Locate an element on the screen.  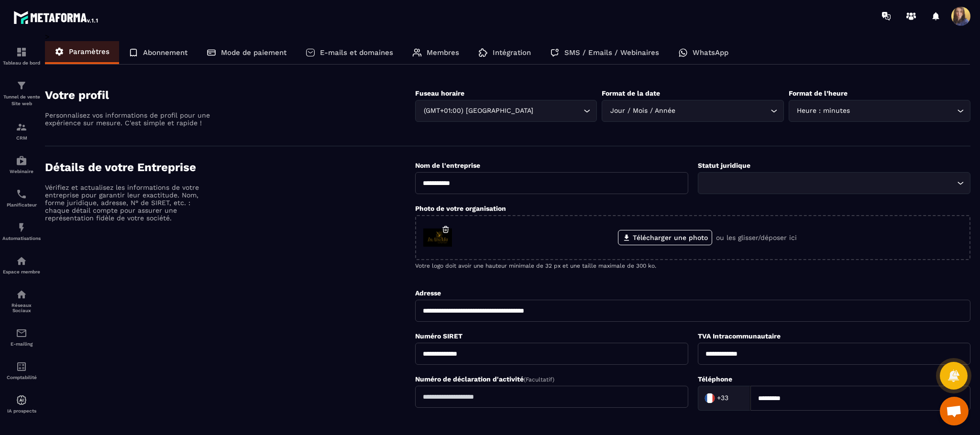
label: Téléphone is located at coordinates (715, 379).